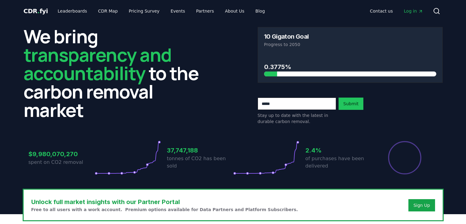  I want to click on span: transparency and accountability, so click(97, 64).